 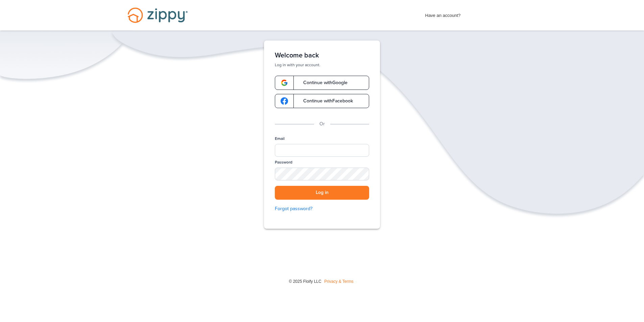 I want to click on label: Password, so click(x=283, y=162).